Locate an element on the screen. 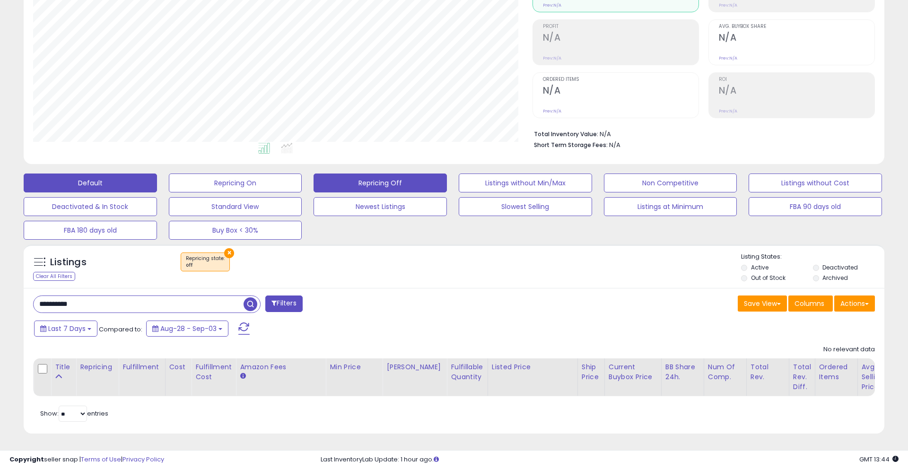 The image size is (908, 469). div: BB Share 24h. is located at coordinates (682, 372).